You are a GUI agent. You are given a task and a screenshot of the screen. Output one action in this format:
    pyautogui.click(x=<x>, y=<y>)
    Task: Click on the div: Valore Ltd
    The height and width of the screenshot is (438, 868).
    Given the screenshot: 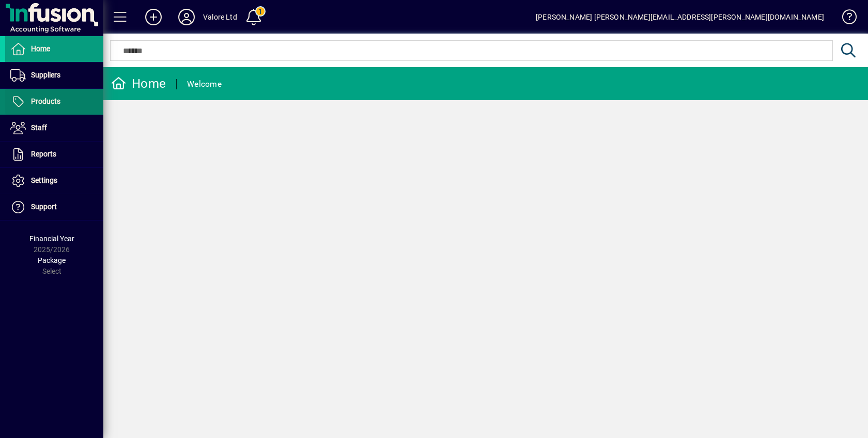 What is the action you would take?
    pyautogui.click(x=220, y=17)
    